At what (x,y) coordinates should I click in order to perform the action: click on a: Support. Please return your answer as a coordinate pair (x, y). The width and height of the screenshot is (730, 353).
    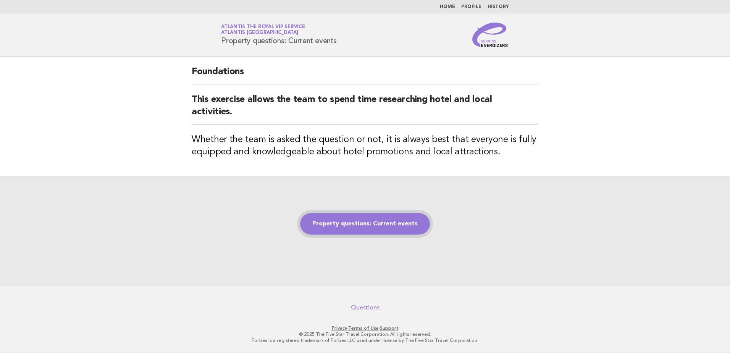
    Looking at the image, I should click on (389, 328).